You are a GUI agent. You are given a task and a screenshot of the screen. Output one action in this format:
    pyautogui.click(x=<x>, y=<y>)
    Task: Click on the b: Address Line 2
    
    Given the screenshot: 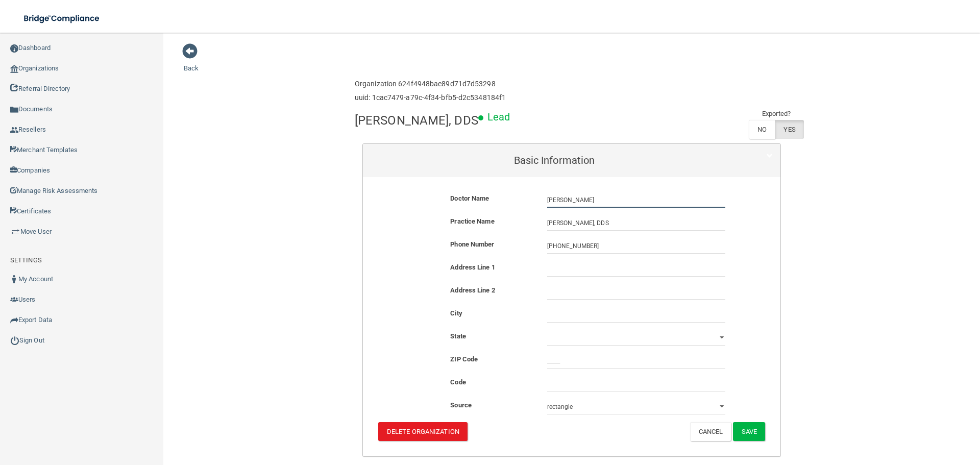 What is the action you would take?
    pyautogui.click(x=473, y=290)
    